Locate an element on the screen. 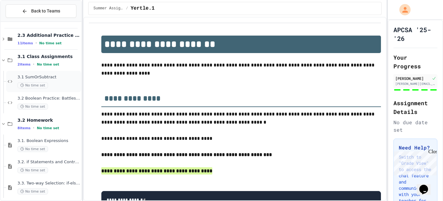 This screenshot has height=201, width=443. div: Chat with us now!Close is located at coordinates (23, 21).